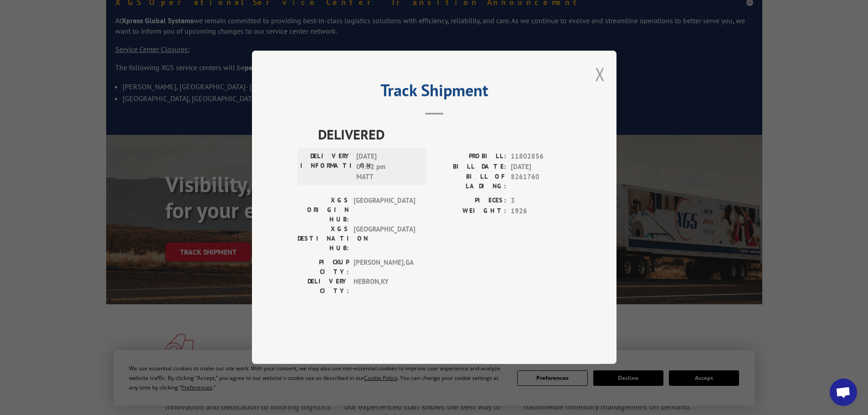 The image size is (868, 415). What do you see at coordinates (843, 392) in the screenshot?
I see `a: Open chat` at bounding box center [843, 392].